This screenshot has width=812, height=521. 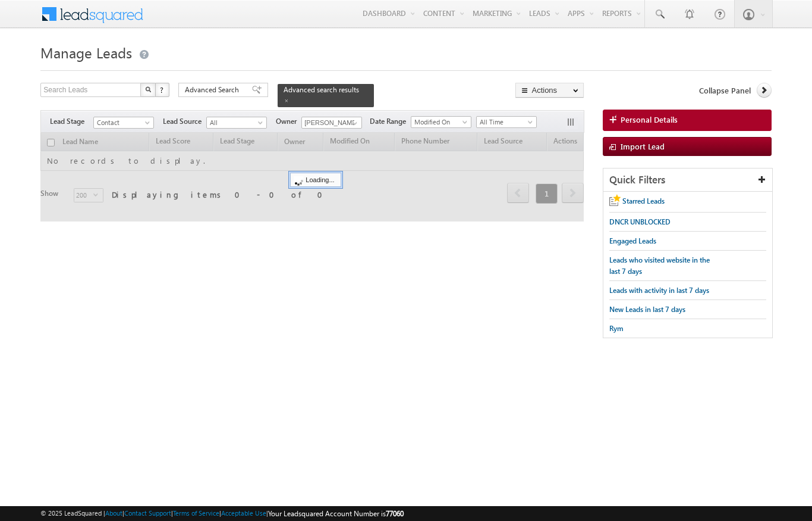 I want to click on span: Collapse Panel, so click(x=725, y=91).